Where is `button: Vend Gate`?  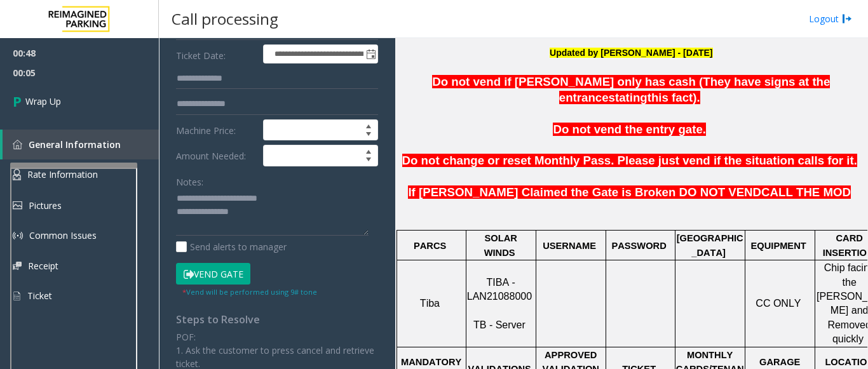
button: Vend Gate is located at coordinates (212, 274).